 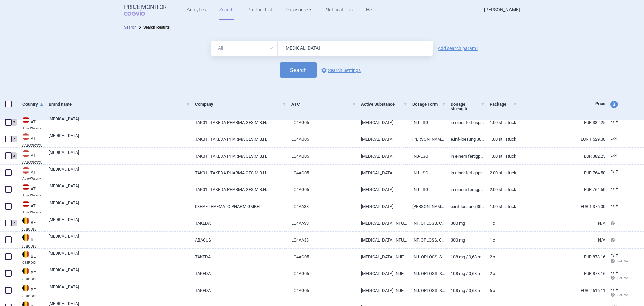 I want to click on a: INJ. OPLOSS. S.C. [VOORGEV. SPUIT], so click(x=427, y=290).